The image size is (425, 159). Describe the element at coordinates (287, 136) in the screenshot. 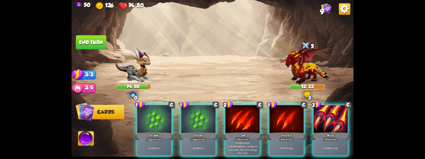

I see `div: Scratch` at that location.